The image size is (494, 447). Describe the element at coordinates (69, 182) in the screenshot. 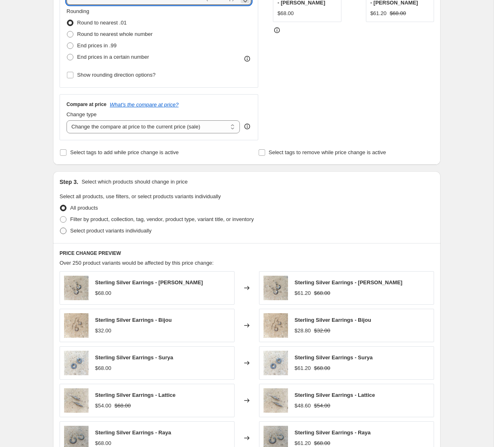

I see `h2: Step 3.` at that location.